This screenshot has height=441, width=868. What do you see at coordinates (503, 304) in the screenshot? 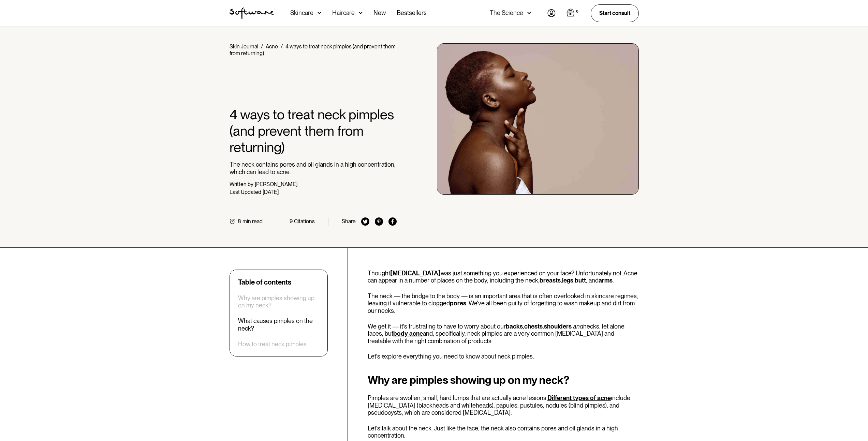
I see `p: The neck — the bridge to the body — is an important area that is often overlooked in skincare reg...` at bounding box center [503, 304].